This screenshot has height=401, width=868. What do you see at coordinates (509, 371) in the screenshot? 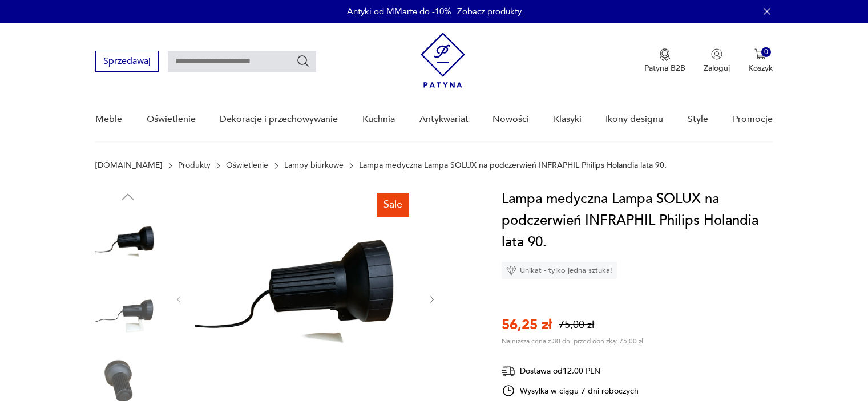
I see `img: Ikona dostawy` at bounding box center [509, 371].